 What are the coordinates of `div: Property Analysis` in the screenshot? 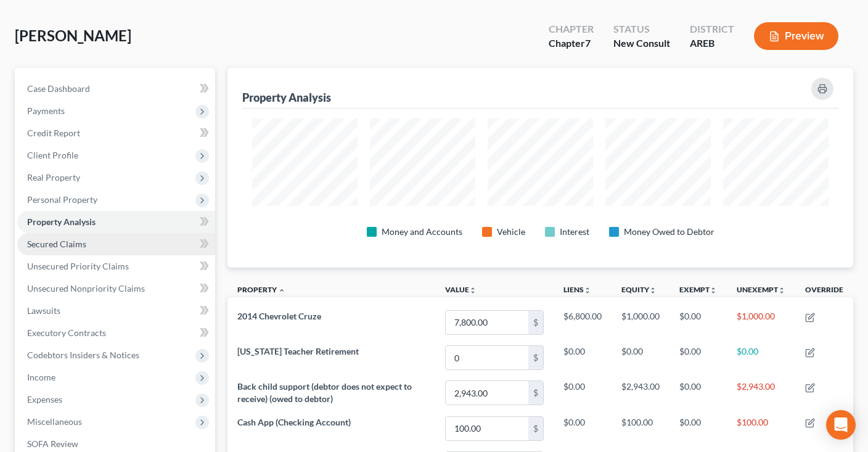 It's located at (286, 98).